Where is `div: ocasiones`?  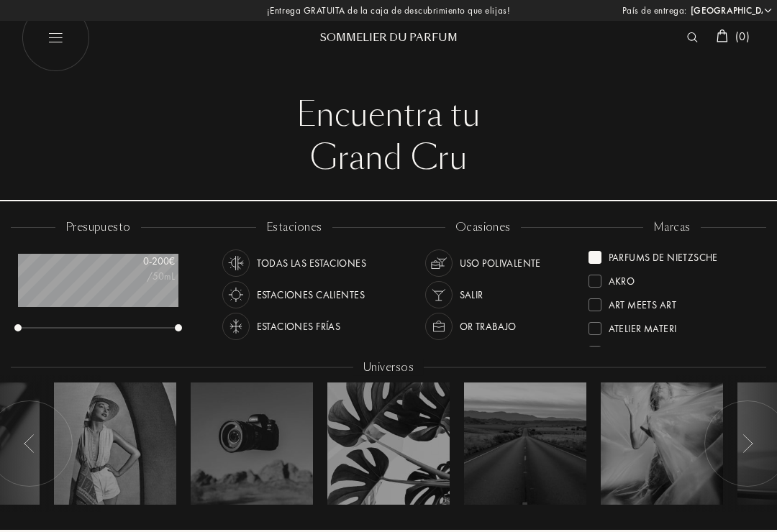 div: ocasiones is located at coordinates (483, 227).